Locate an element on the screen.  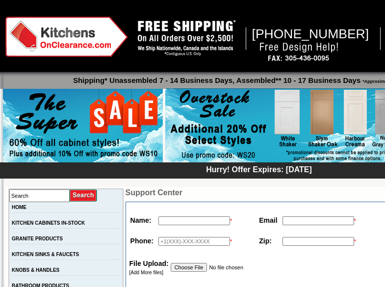
a: [Add More files] is located at coordinates (146, 272).